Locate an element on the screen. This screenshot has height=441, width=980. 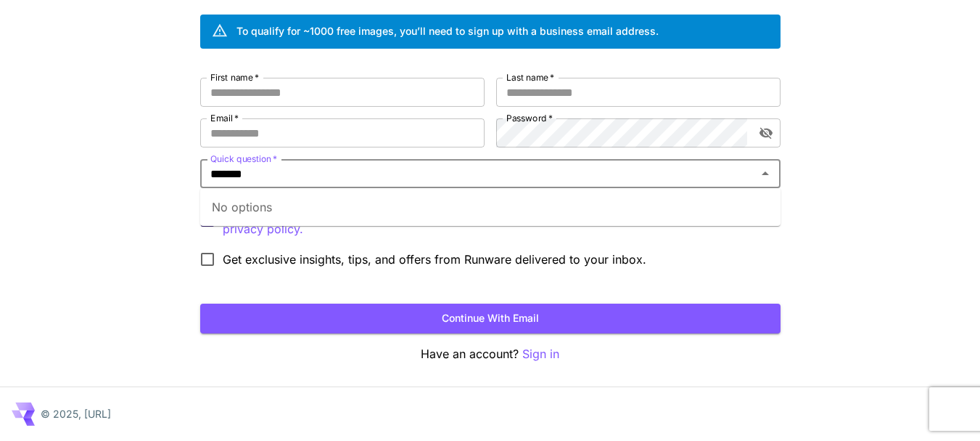
label: Password is located at coordinates (529, 118).